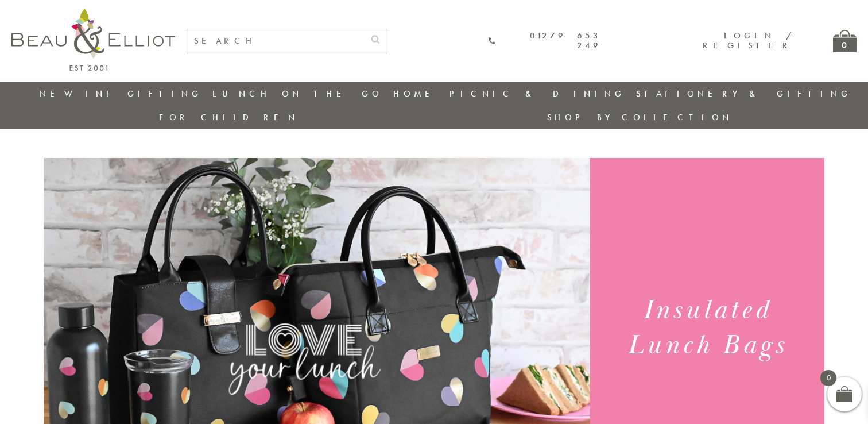 The width and height of the screenshot is (868, 424). What do you see at coordinates (747, 40) in the screenshot?
I see `a: Login / Register` at bounding box center [747, 40].